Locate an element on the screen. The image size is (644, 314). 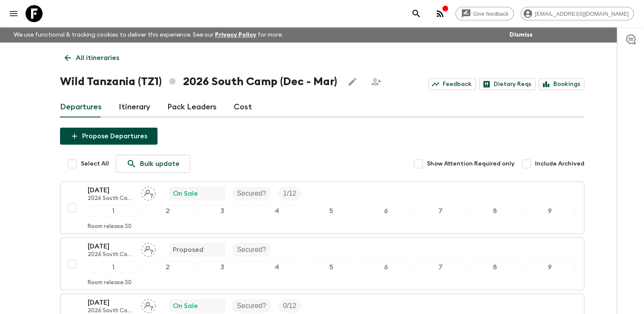
span: Select All is located at coordinates (95, 164).